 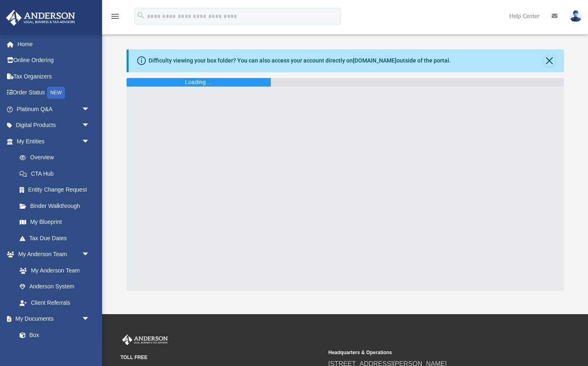 What do you see at coordinates (52, 335) in the screenshot?
I see `a: Box` at bounding box center [52, 335].